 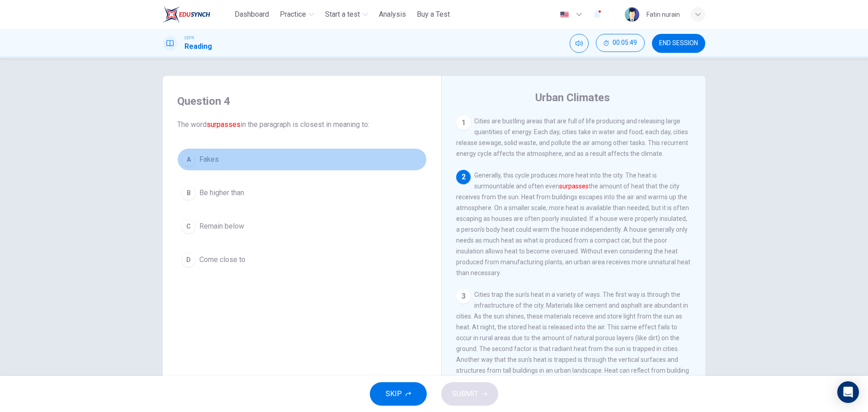 What do you see at coordinates (392, 14) in the screenshot?
I see `a: Analysis` at bounding box center [392, 14].